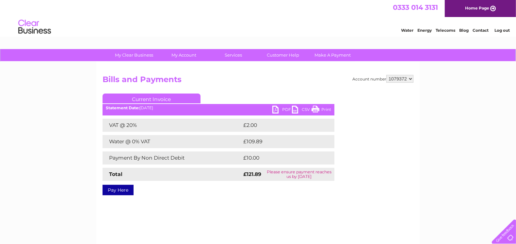  Describe the element at coordinates (116, 174) in the screenshot. I see `strong: Total` at that location.